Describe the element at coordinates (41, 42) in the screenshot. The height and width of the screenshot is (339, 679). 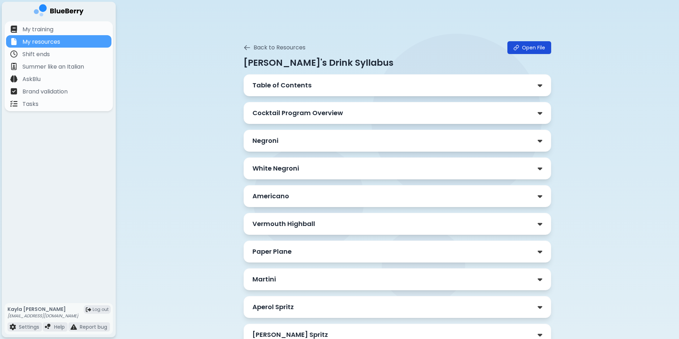
I see `p: My resources` at that location.